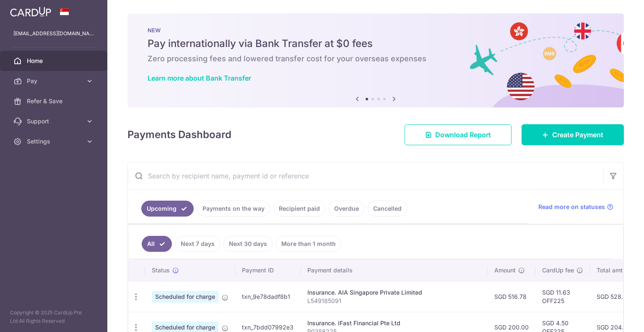 This screenshot has height=332, width=644. Describe the element at coordinates (366, 176) in the screenshot. I see `input: Search by recipient name, payment id or reference` at that location.